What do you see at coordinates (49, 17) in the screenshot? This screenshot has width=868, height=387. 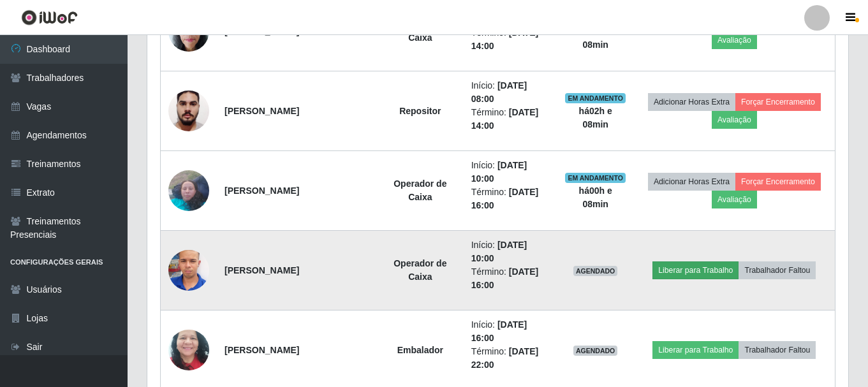 I see `img: CoreUI Logo` at bounding box center [49, 17].